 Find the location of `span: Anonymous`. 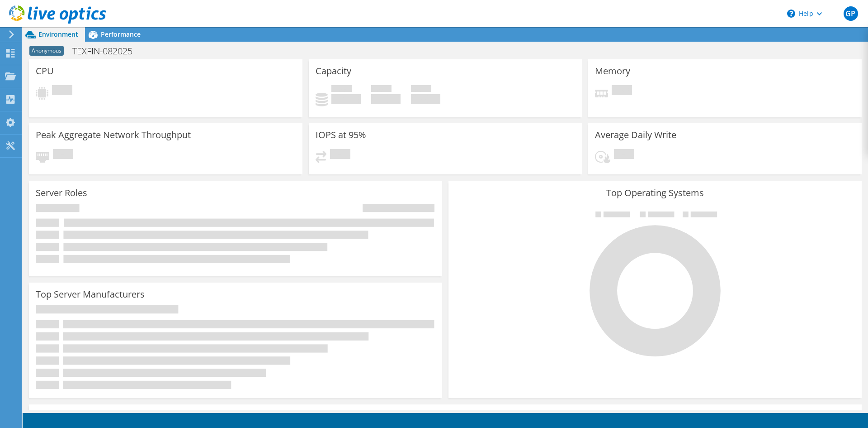

span: Anonymous is located at coordinates (47, 51).